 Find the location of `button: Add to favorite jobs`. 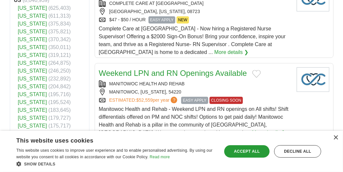

button: Add to favorite jobs is located at coordinates (256, 74).